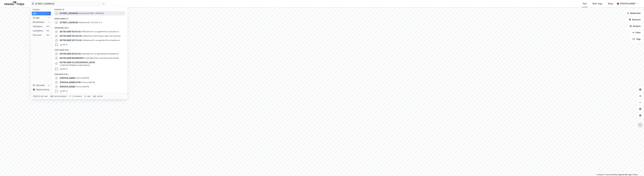  I want to click on button: Datasett, so click(635, 20).